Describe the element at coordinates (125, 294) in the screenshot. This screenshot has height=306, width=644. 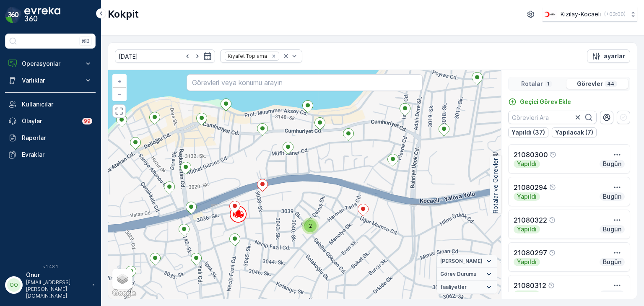
I see `img: Google` at that location.